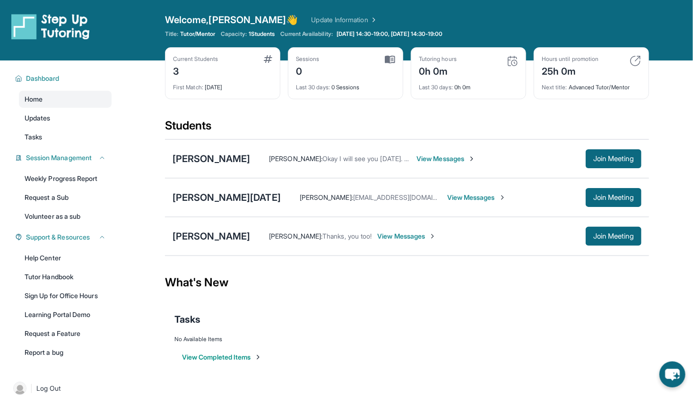 This screenshot has height=395, width=693. Describe the element at coordinates (592, 85) in the screenshot. I see `div: Advanced Tutor/Mentor` at that location.